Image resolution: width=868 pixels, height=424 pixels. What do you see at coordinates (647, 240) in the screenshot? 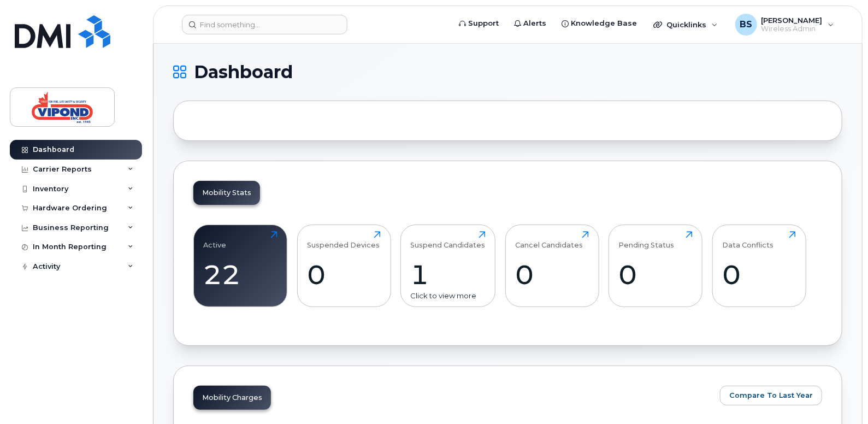
I see `div: Pending Status` at bounding box center [647, 240].